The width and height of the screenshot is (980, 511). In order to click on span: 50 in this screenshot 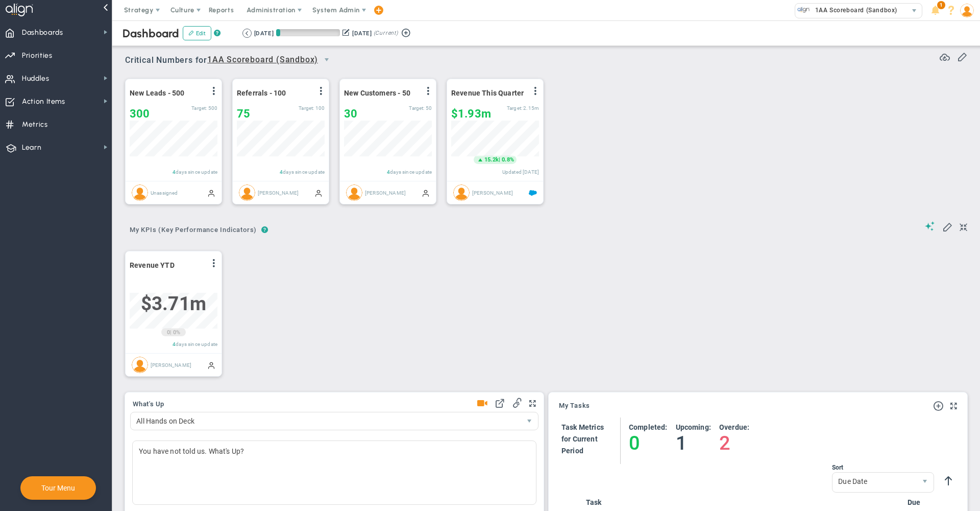, I will do `click(428, 108)`.